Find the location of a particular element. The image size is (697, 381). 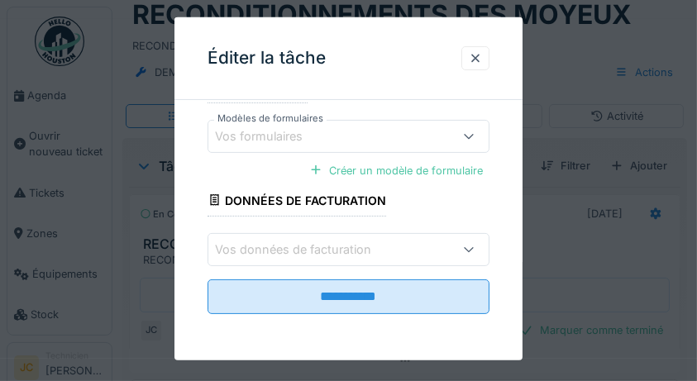

label: Modèles de formulaires is located at coordinates (270, 117).